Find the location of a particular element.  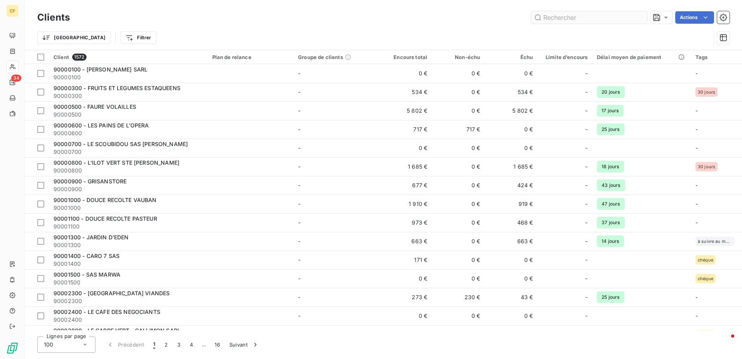

div: Plan de relance is located at coordinates (250, 57).